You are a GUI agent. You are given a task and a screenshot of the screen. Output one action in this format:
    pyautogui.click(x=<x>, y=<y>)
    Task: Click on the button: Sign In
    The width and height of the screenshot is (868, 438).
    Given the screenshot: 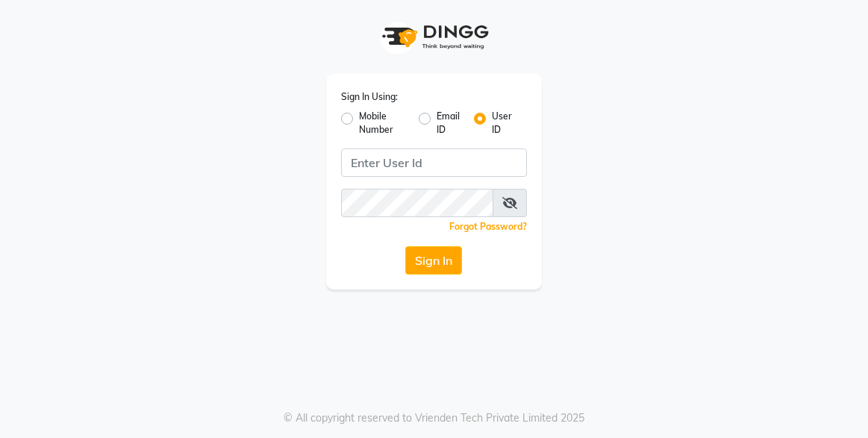 What is the action you would take?
    pyautogui.click(x=434, y=261)
    